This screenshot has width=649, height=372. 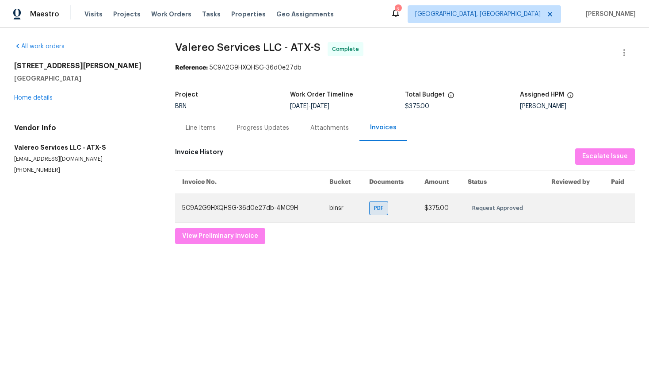 What do you see at coordinates (574, 181) in the screenshot?
I see `th: Reviewed by` at bounding box center [574, 181].